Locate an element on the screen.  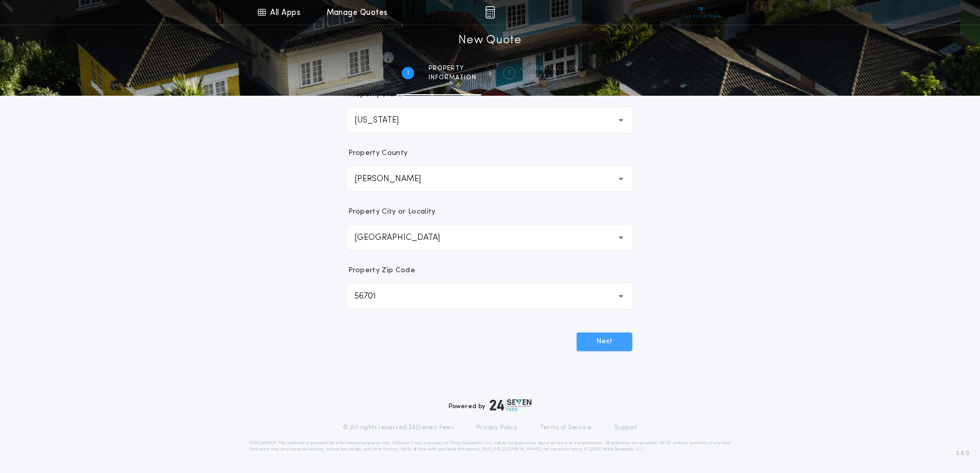
button: Next is located at coordinates (605, 341).